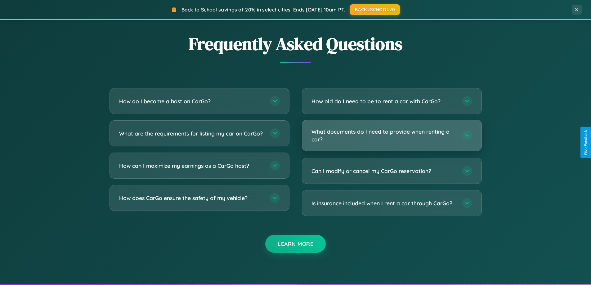  What do you see at coordinates (384, 203) in the screenshot?
I see `h3: Is insurance included when I rent a car through CarGo?` at bounding box center [384, 203].